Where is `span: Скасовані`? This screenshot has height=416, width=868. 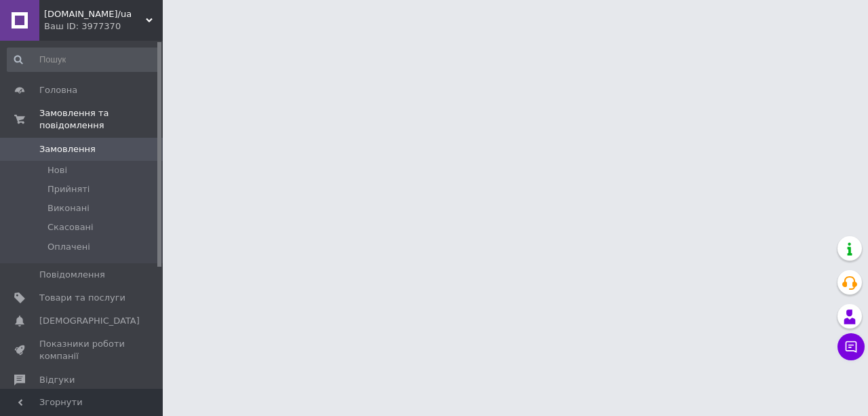 span: Скасовані is located at coordinates (71, 227).